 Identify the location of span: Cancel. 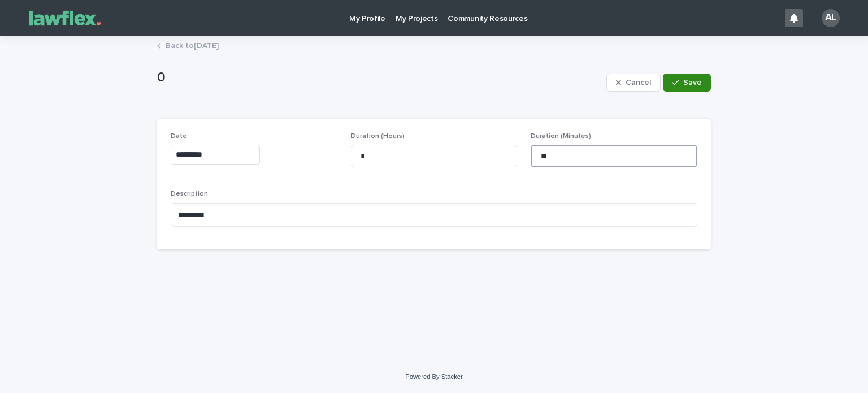
(638, 83).